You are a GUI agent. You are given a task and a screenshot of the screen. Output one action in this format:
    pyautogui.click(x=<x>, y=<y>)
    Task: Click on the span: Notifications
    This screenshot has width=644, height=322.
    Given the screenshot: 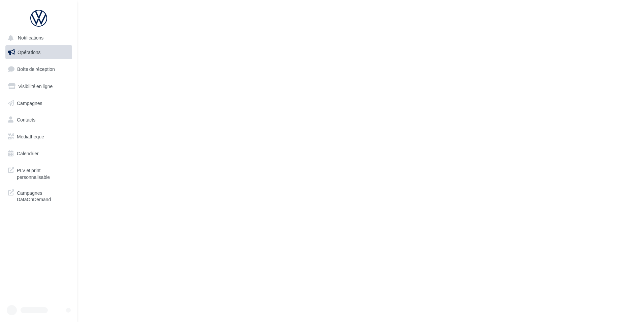 What is the action you would take?
    pyautogui.click(x=31, y=38)
    